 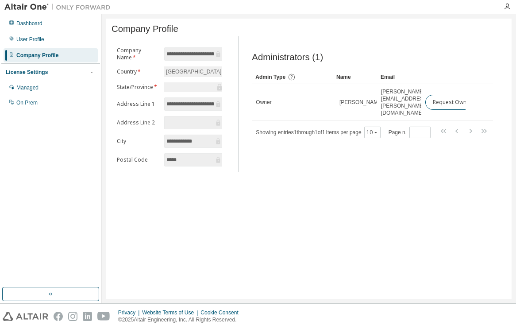 What do you see at coordinates (104, 316) in the screenshot?
I see `img: youtube.svg` at bounding box center [104, 316].